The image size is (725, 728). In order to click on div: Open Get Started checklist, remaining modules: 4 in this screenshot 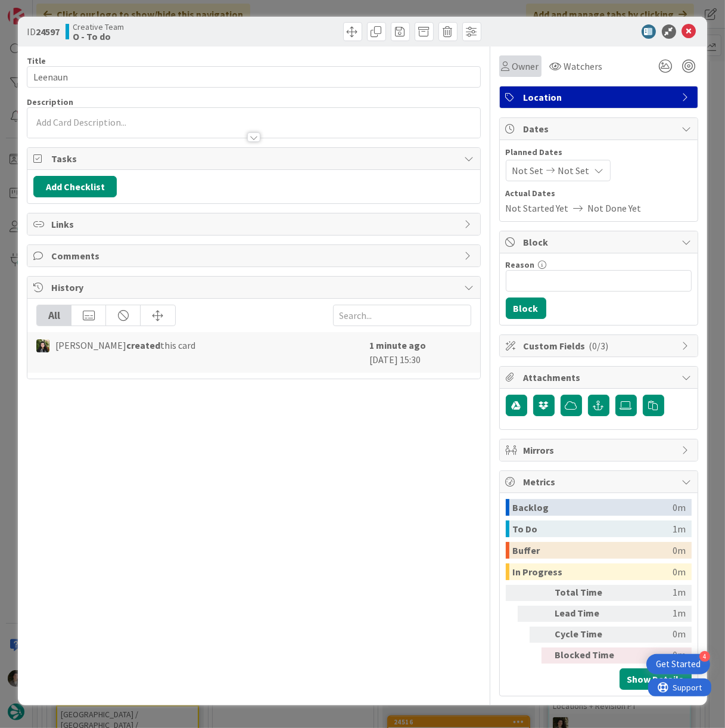, I will do `click(678, 664)`.